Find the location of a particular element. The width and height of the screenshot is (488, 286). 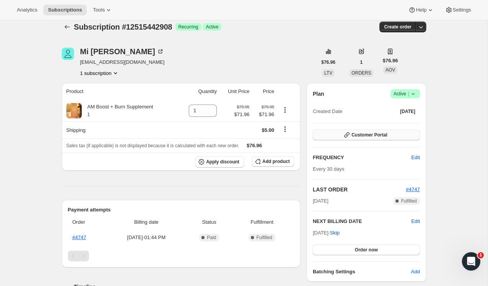

th: Unit Price is located at coordinates (235, 91).